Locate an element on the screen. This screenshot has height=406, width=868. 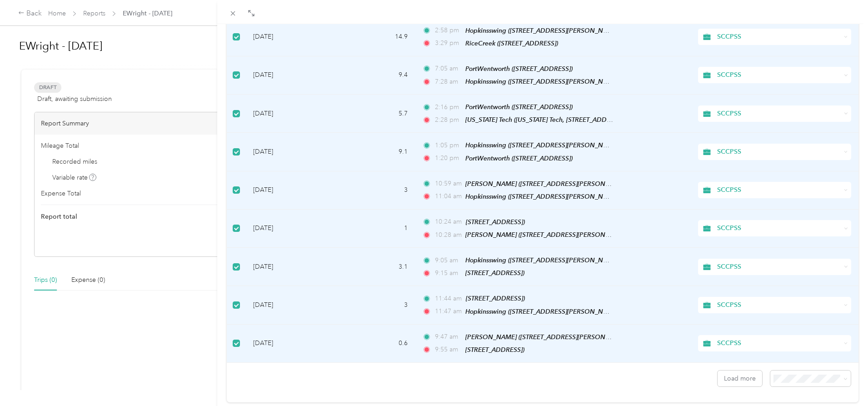
td: 0.6 is located at coordinates (375, 343).